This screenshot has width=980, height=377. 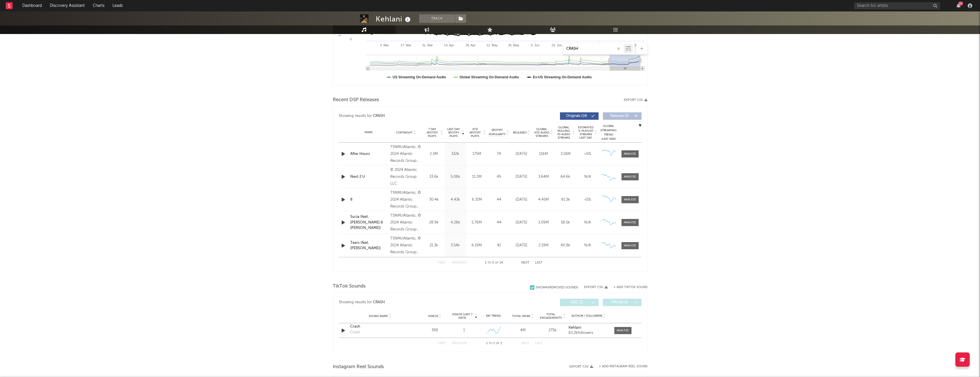 What do you see at coordinates (394, 18) in the screenshot?
I see `div: Kehlani` at bounding box center [394, 18].